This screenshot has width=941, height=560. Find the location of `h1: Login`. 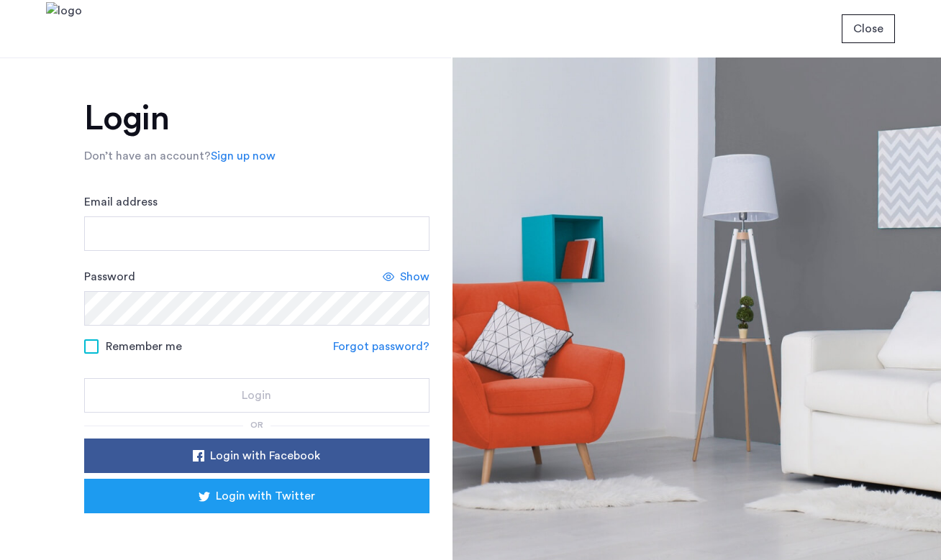

h1: Login is located at coordinates (256, 119).